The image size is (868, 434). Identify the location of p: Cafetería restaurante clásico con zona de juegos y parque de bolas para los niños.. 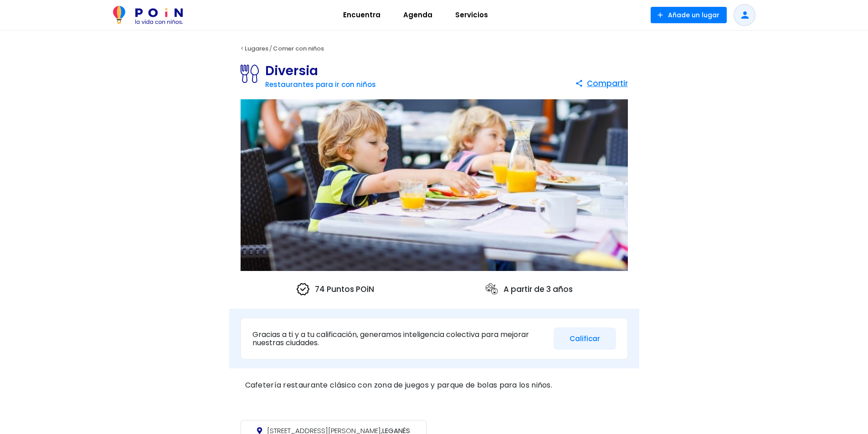
(434, 385).